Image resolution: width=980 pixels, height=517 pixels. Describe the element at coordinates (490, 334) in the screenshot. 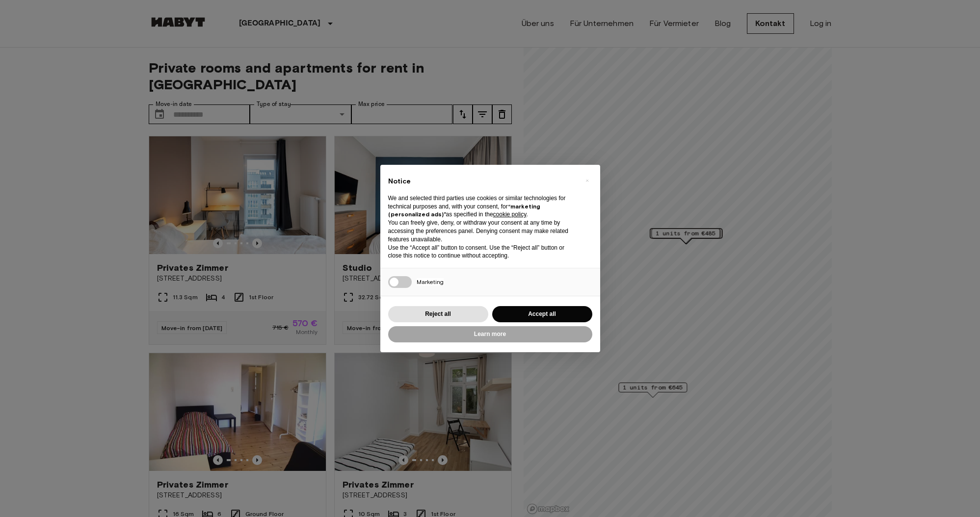

I see `button: Learn more` at that location.